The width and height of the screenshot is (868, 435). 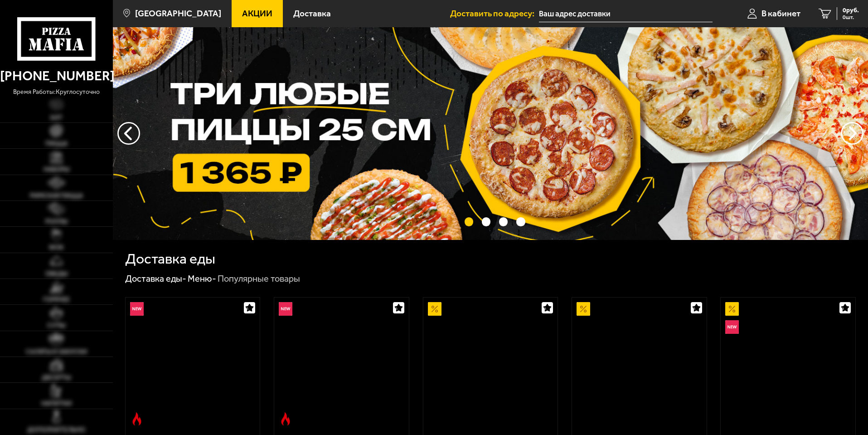 I want to click on button: следующий, so click(x=128, y=134).